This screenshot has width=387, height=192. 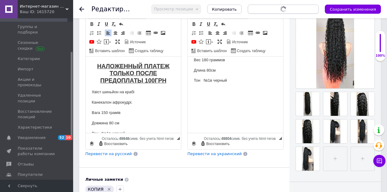 What do you see at coordinates (215, 154) in the screenshot?
I see `span: Перевести на украинский` at bounding box center [215, 154].